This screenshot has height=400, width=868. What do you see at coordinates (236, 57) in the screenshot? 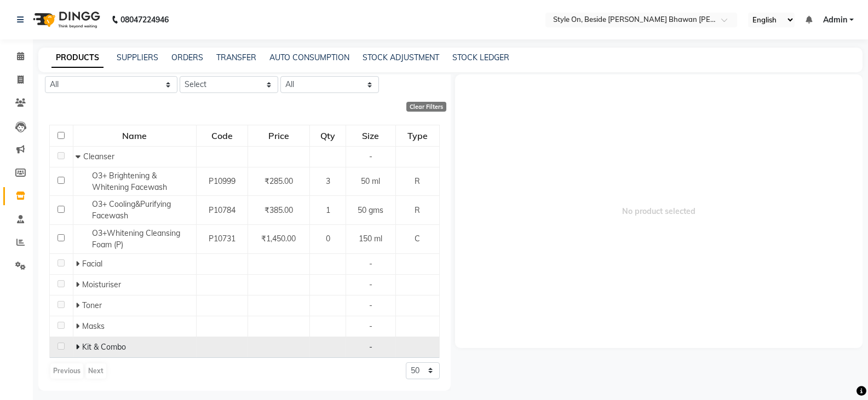
I see `a: TRANSFER` at bounding box center [236, 57].